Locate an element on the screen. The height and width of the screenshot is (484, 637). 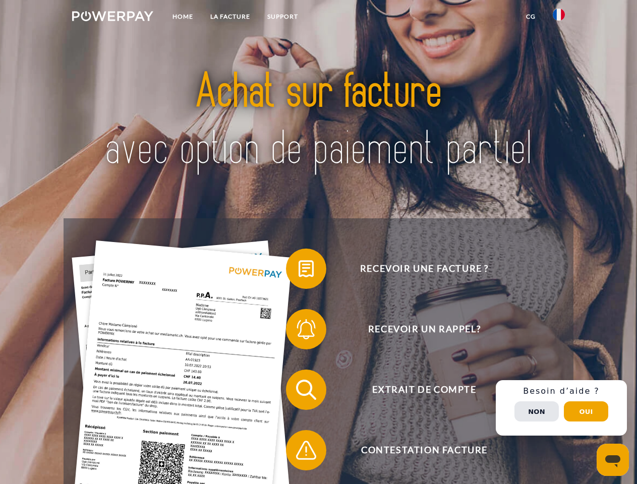
button: Non is located at coordinates (537, 412).